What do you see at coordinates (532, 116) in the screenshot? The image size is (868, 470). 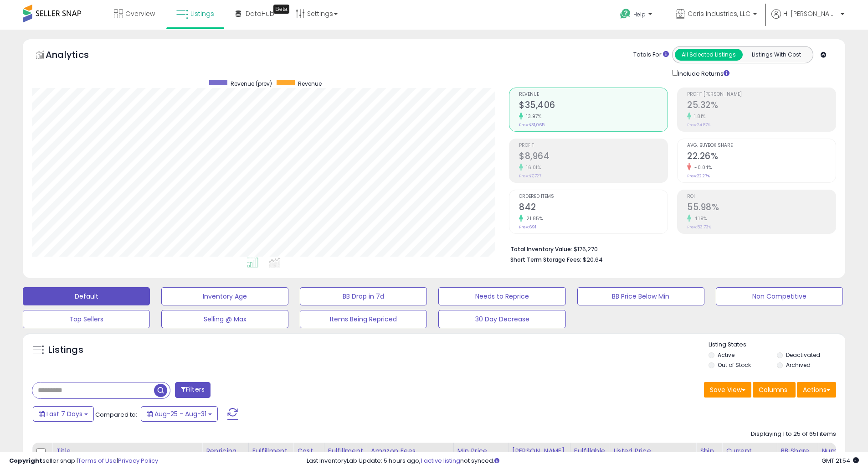 I see `small: 13.97%` at bounding box center [532, 116].